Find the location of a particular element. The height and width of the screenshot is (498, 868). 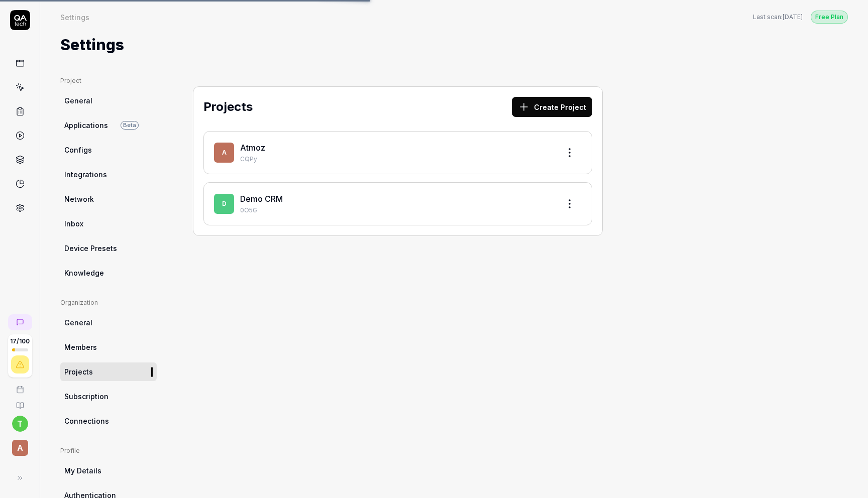

a: Projects is located at coordinates (108, 372).